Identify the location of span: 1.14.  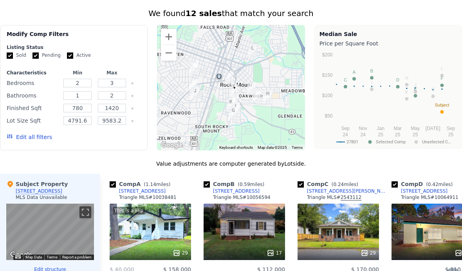
(151, 185).